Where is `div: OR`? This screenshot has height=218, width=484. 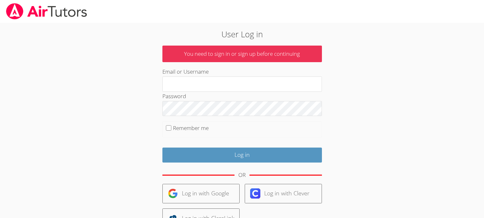
div: OR is located at coordinates (242, 175).